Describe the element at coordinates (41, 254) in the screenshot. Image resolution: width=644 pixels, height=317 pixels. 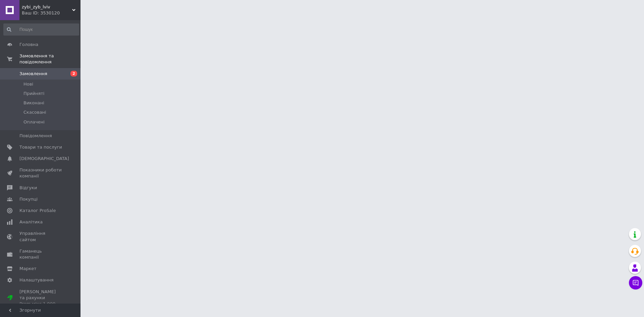
I see `span: Гаманець компанії` at that location.